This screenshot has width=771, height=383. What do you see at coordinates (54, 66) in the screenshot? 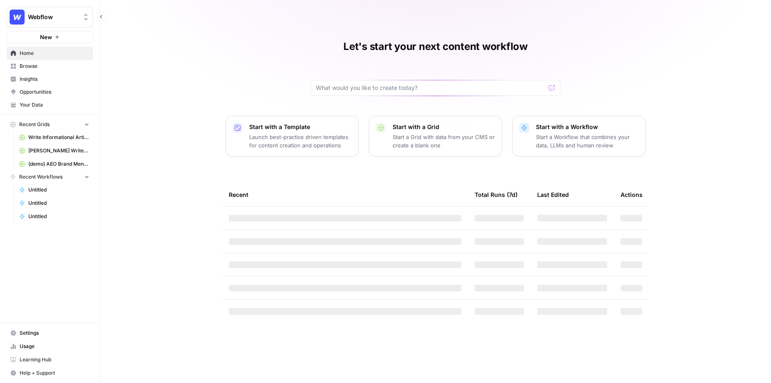
I see `span: Browse` at bounding box center [54, 66].